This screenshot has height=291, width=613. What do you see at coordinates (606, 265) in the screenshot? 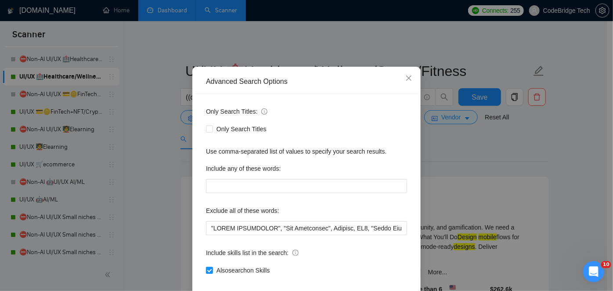
I see `span: 10` at bounding box center [606, 265].